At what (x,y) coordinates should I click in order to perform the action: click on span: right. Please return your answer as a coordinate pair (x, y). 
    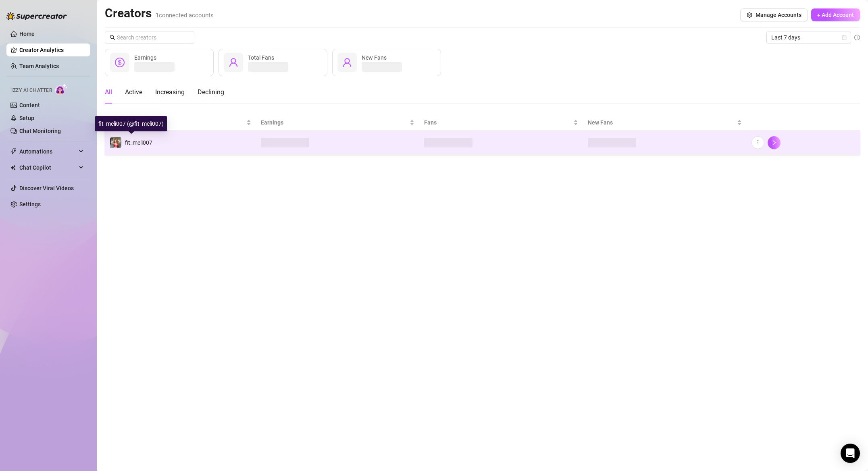
    Looking at the image, I should click on (774, 142).